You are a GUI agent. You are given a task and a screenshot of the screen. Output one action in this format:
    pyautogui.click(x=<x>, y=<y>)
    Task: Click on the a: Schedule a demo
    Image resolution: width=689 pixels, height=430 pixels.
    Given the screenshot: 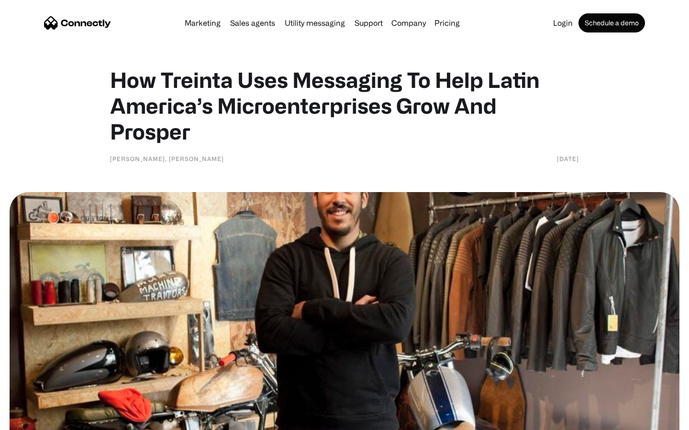 What is the action you would take?
    pyautogui.click(x=611, y=23)
    